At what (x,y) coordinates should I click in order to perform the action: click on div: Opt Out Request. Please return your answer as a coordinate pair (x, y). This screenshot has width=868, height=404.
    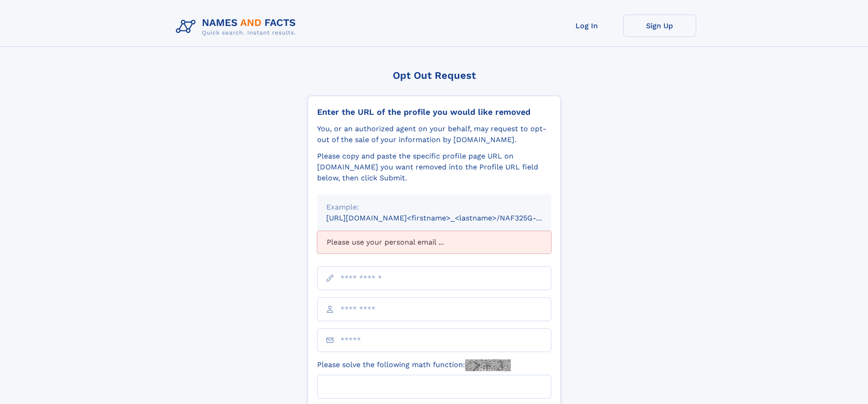
    Looking at the image, I should click on (434, 75).